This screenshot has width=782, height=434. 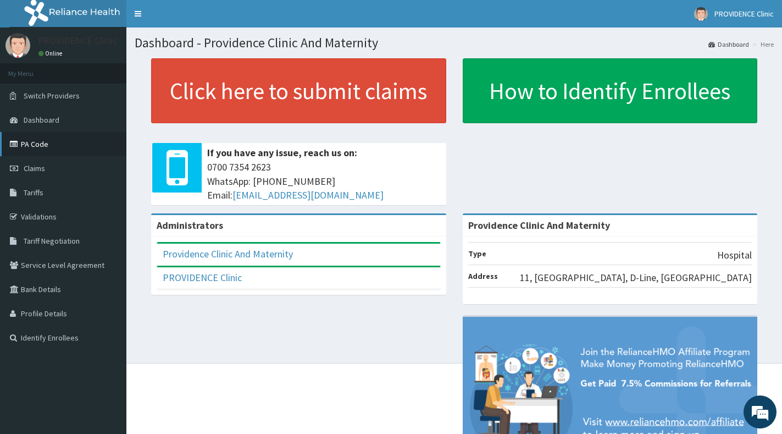 I want to click on b: If you have any issue, reach us on:, so click(x=282, y=152).